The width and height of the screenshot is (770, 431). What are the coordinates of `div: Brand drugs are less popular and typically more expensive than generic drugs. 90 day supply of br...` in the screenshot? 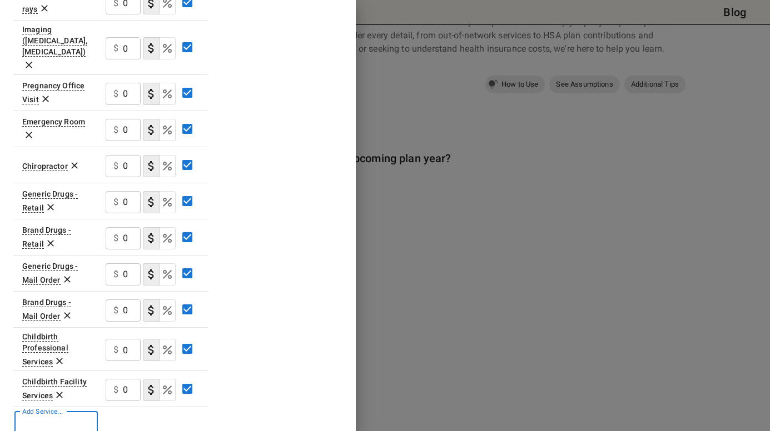 It's located at (47, 310).